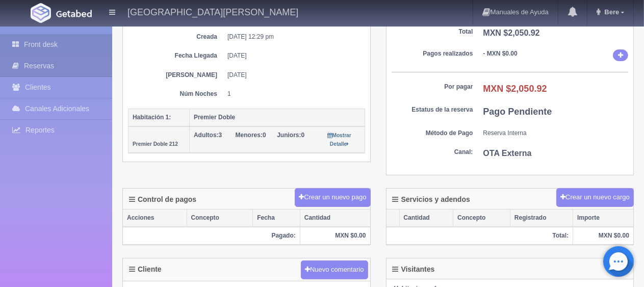  I want to click on b: - MXN $0.00, so click(500, 53).